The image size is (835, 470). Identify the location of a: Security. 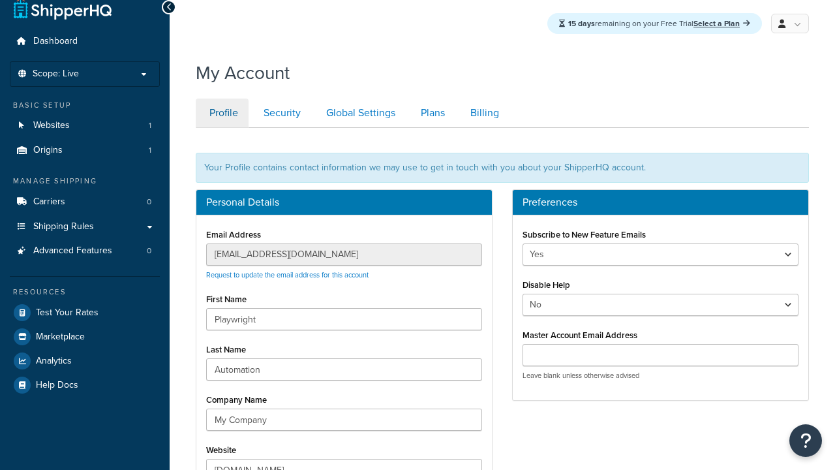
(281, 113).